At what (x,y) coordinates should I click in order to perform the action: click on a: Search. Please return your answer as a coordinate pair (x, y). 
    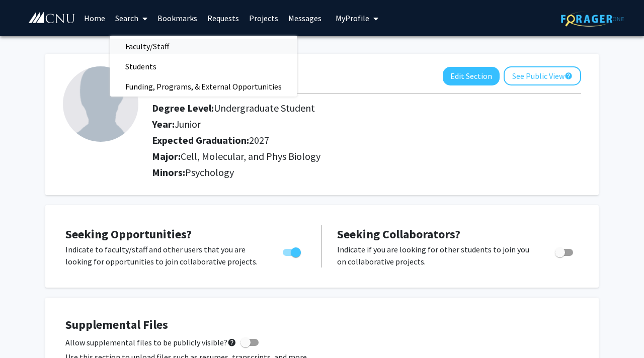
    Looking at the image, I should click on (131, 18).